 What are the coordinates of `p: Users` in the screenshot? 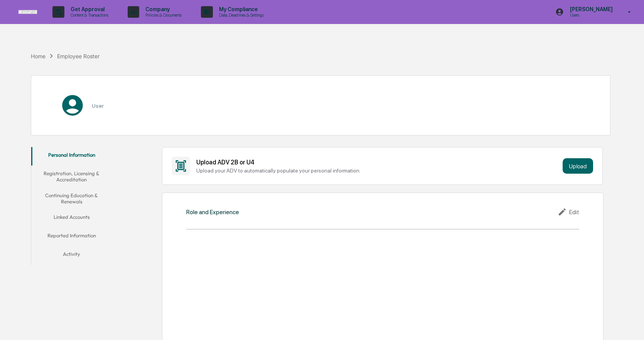 It's located at (590, 15).